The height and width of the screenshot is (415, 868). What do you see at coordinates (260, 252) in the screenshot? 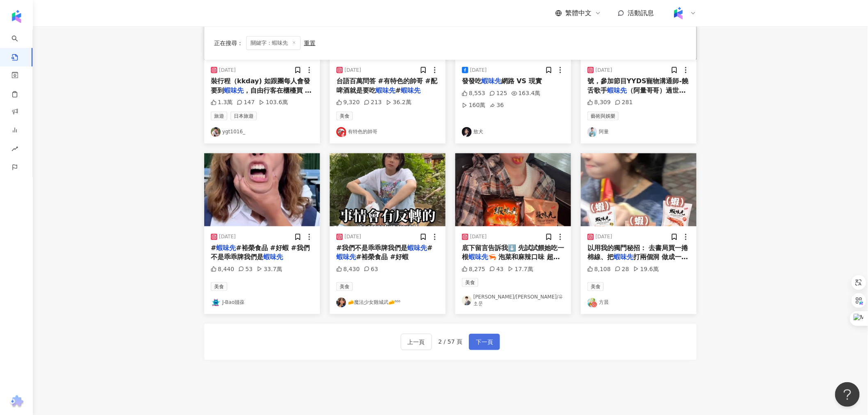
I see `span: #裕榮食品 #好蝦 #我們不是乖乖牌我們是` at bounding box center [260, 252].